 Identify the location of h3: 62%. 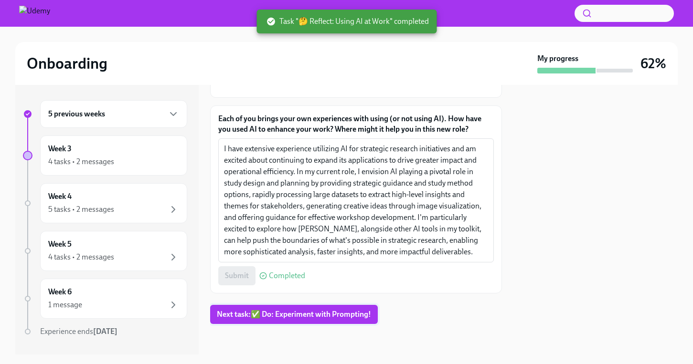
(654, 64).